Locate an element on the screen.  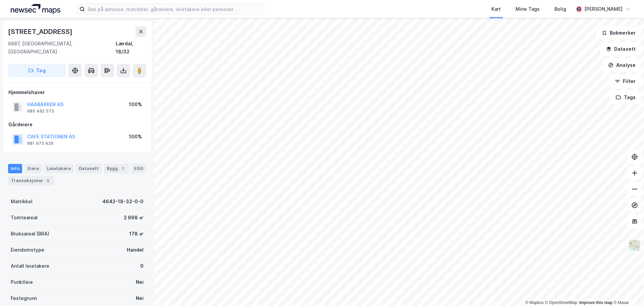
div: Datasett is located at coordinates (89, 168).